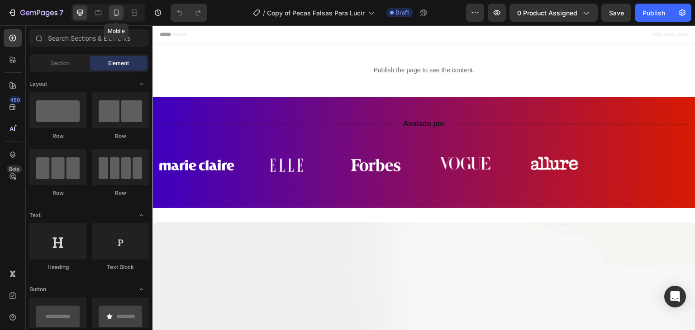  Describe the element at coordinates (312, 138) in the screenshot. I see `img: gempages_516289348757357819-f67806f1-1e81-451d-8954-b670e2f165db.svg` at that location.